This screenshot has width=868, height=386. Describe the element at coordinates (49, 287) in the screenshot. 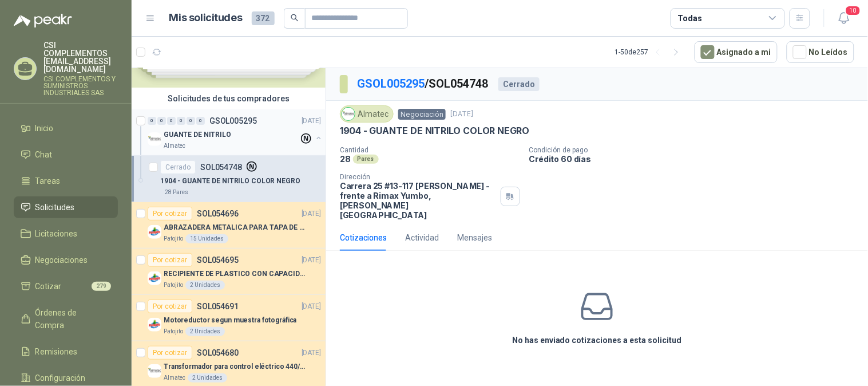

I see `span: Cotizar` at that location.